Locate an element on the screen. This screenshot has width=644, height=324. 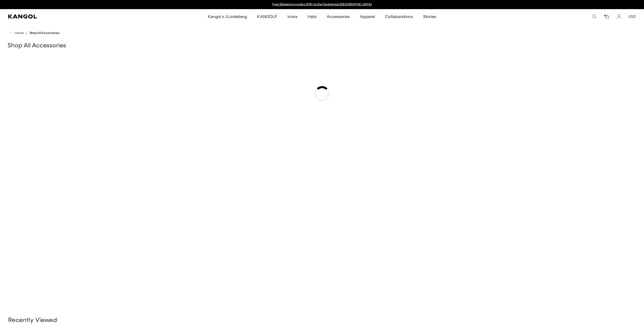
span: Apparel is located at coordinates (368, 16).